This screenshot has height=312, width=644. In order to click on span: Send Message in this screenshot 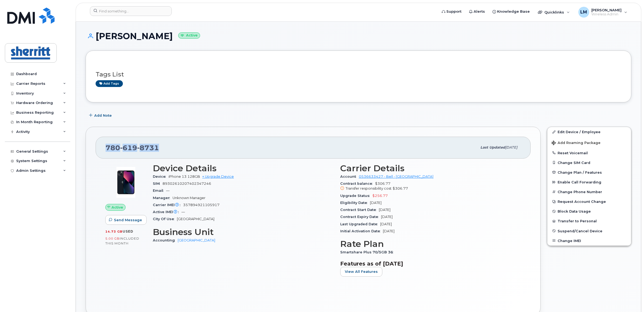, I will do `click(128, 220)`.